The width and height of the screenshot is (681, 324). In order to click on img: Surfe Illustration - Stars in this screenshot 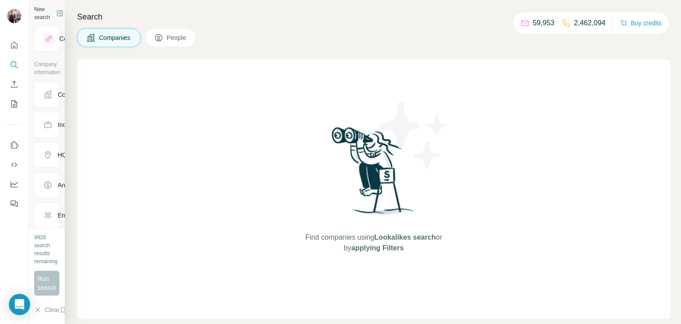, I will do `click(414, 135)`.